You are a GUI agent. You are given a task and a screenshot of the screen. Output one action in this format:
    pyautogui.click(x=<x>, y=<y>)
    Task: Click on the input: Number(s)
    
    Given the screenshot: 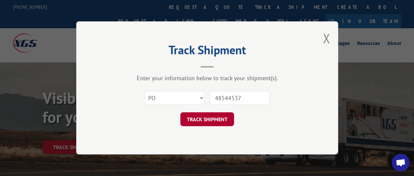 What is the action you would take?
    pyautogui.click(x=240, y=98)
    